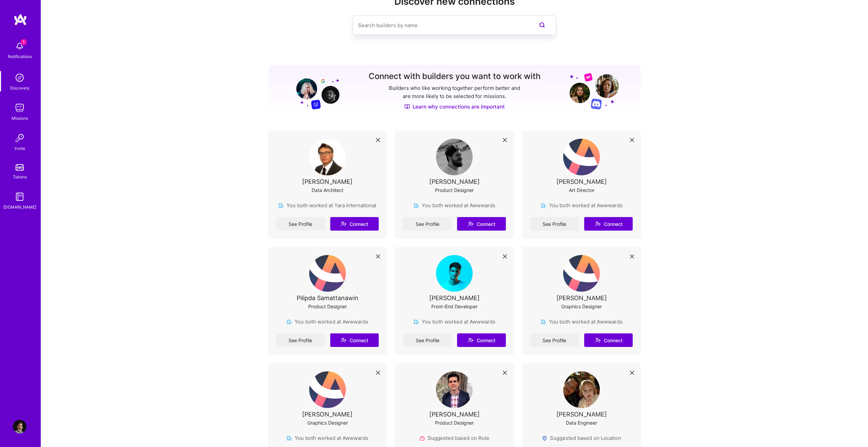 The height and width of the screenshot is (447, 868). I want to click on div: Data Architect, so click(327, 190).